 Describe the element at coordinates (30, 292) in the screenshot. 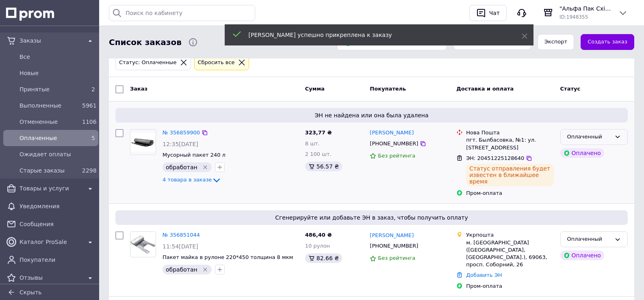

I see `span: Скрыть` at that location.